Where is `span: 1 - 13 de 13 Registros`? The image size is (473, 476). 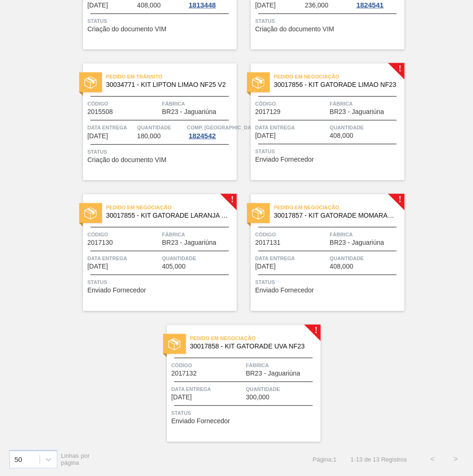
span: 1 - 13 de 13 Registros is located at coordinates (379, 459).